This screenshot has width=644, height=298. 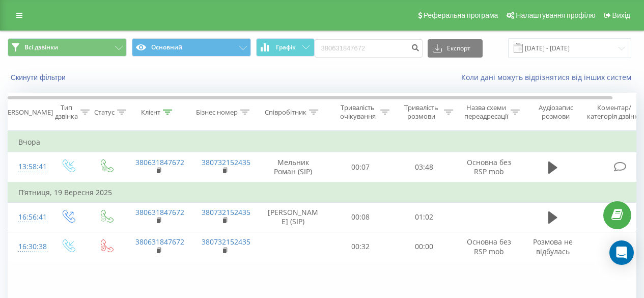 I want to click on div: Тип дзвінка, so click(x=66, y=112).